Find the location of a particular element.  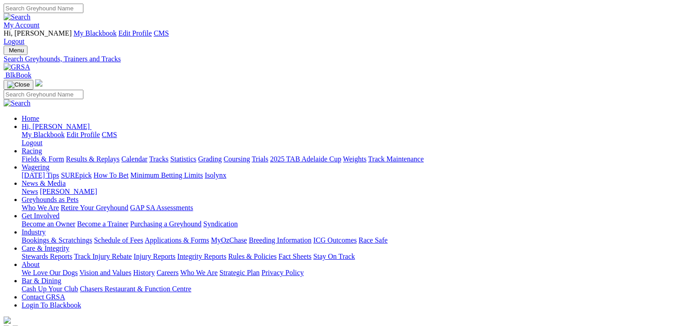

a: Stewards Reports is located at coordinates (47, 256).